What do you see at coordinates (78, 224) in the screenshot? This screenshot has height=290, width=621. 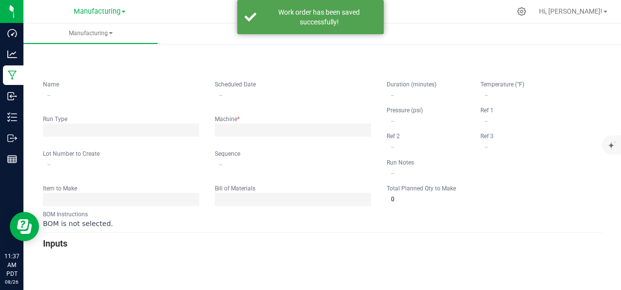 I see `span: BOM is not selected.` at bounding box center [78, 224].